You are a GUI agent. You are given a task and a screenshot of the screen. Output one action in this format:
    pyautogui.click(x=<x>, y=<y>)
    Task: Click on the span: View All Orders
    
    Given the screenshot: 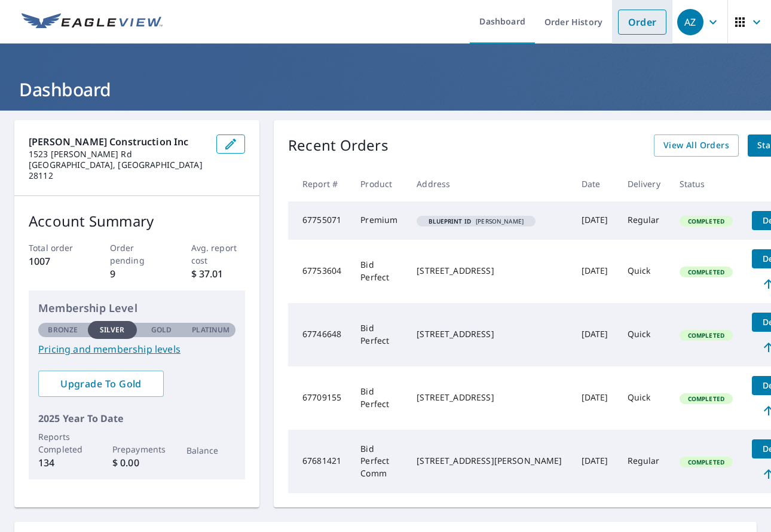 What is the action you would take?
    pyautogui.click(x=697, y=145)
    